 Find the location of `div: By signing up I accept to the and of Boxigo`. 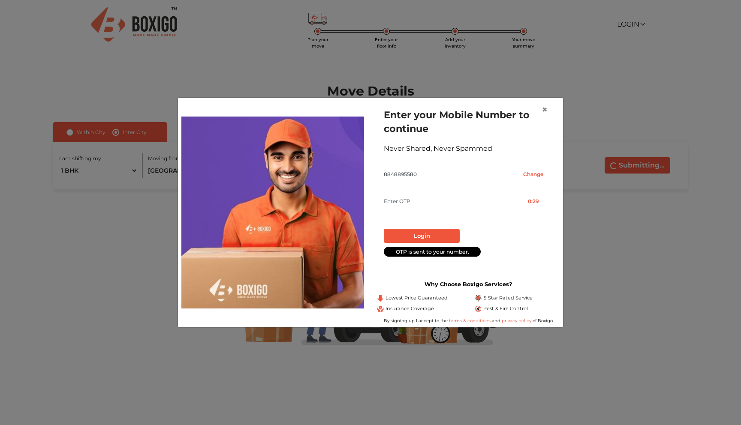

div: By signing up I accept to the and of Boxigo is located at coordinates (468, 321).